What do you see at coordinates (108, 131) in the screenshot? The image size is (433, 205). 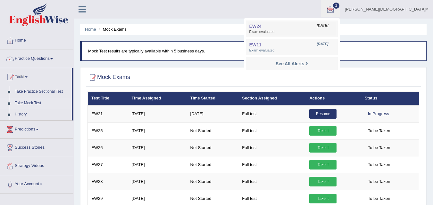 I see `td: EW25` at bounding box center [108, 131].